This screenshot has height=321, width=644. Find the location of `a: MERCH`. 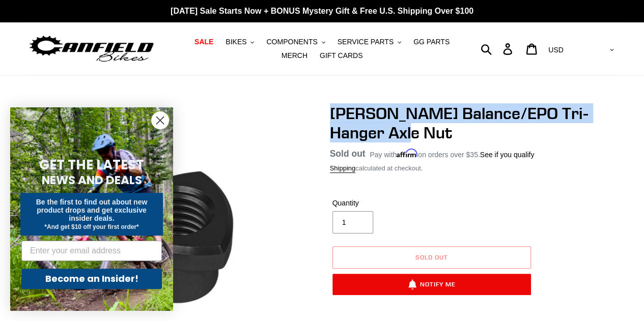

a: MERCH is located at coordinates (294, 55).